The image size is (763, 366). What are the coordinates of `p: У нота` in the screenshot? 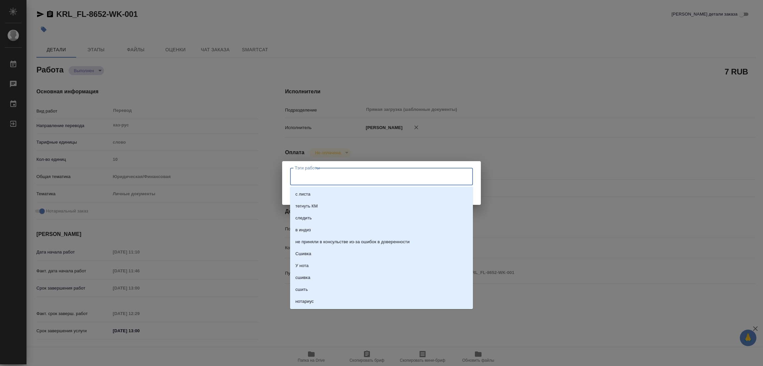 It's located at (302, 266).